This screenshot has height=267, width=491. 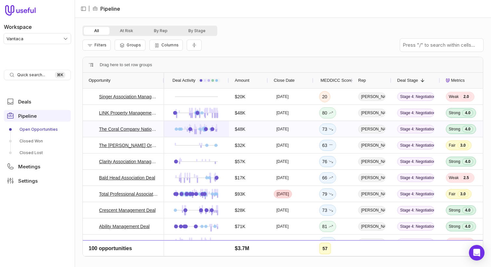 I want to click on a: Pipeline, so click(x=37, y=116).